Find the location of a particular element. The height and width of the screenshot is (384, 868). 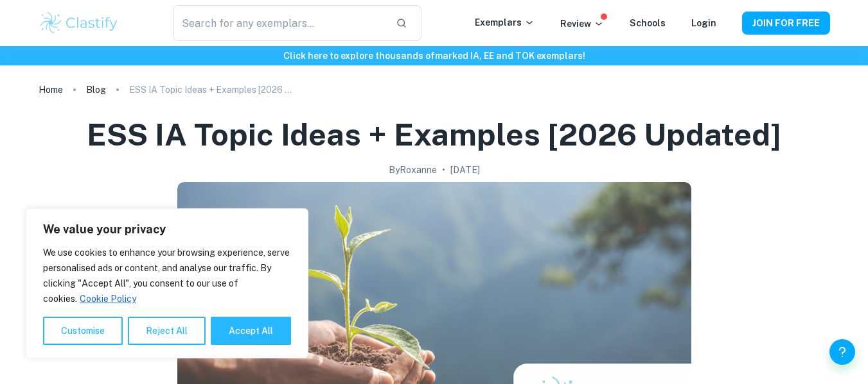

a: JOIN FOR FREE is located at coordinates (786, 23).